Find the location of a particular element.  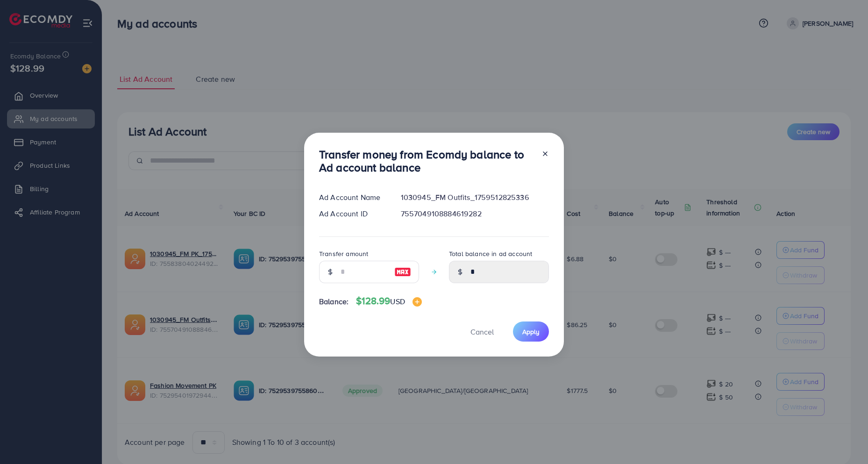

button: Apply is located at coordinates (530, 331).